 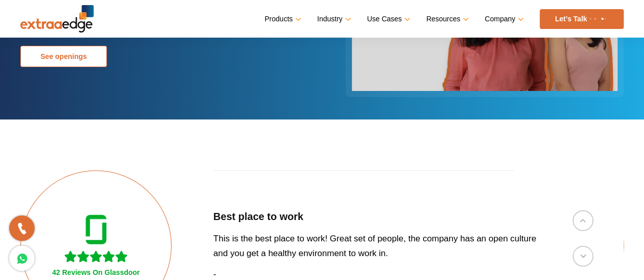 What do you see at coordinates (282, 19) in the screenshot?
I see `a: Products` at bounding box center [282, 19].